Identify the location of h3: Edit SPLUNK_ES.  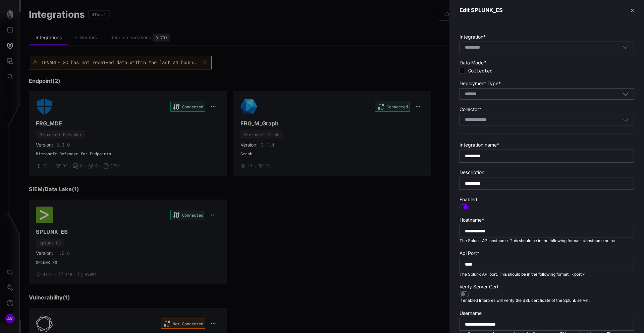
(481, 10).